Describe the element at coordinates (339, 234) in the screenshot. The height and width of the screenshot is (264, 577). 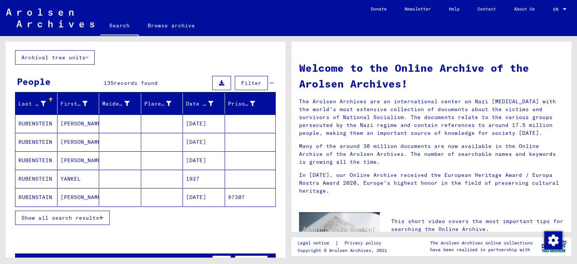
I see `img: video.jpg` at that location.